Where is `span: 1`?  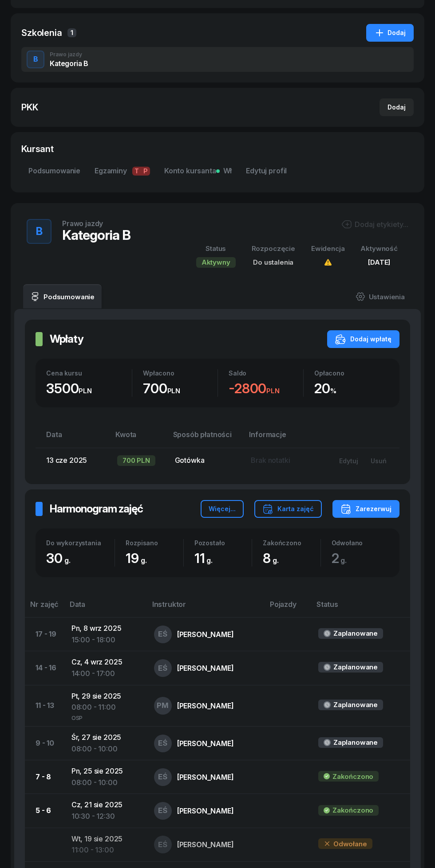 span: 1 is located at coordinates (72, 33).